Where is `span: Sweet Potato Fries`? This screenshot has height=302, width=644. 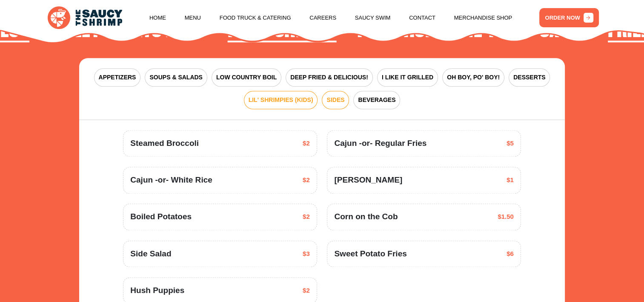
span: Sweet Potato Fries is located at coordinates (370, 254).